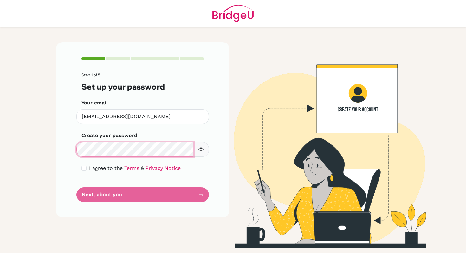  Describe the element at coordinates (91, 75) in the screenshot. I see `span: Step 1 of 5` at that location.